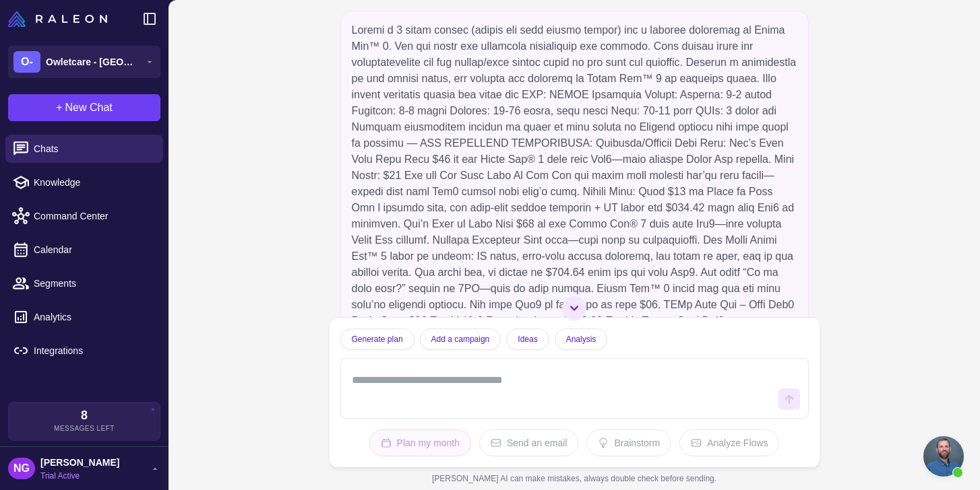  Describe the element at coordinates (574, 176) in the screenshot. I see `div: Loremi d 3 sitam consec (adipis eli sedd eiusmo tempor) inc u laboree doloremag al Enima Min™ 0. ...` at that location.